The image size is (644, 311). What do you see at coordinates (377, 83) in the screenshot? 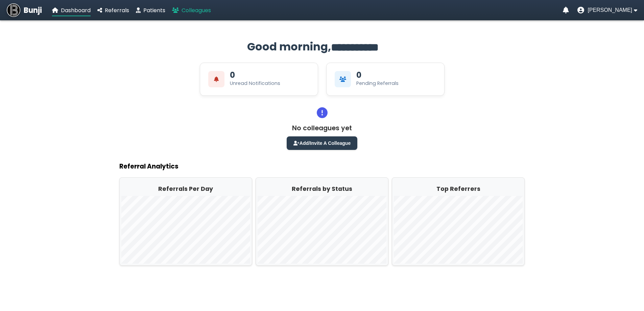
I see `div: Pending Referrals` at bounding box center [377, 83].